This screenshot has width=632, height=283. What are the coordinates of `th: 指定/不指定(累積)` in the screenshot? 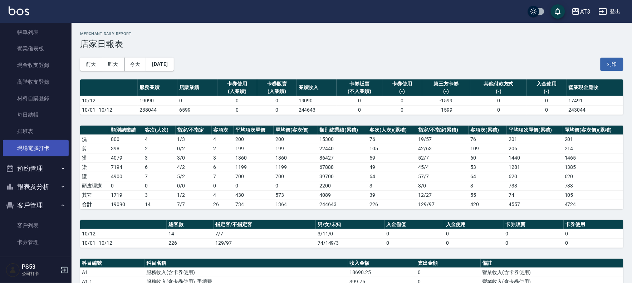 It's located at (442, 130).